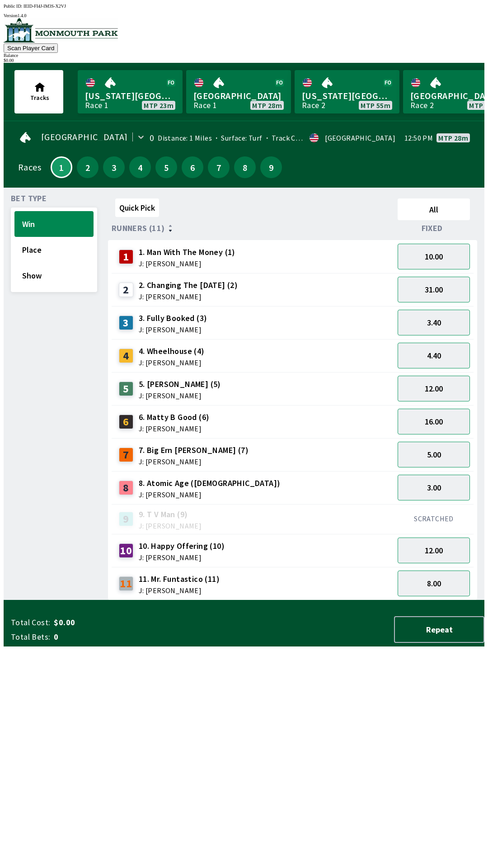  I want to click on span: 6. Matty B Good (6), so click(173, 417).